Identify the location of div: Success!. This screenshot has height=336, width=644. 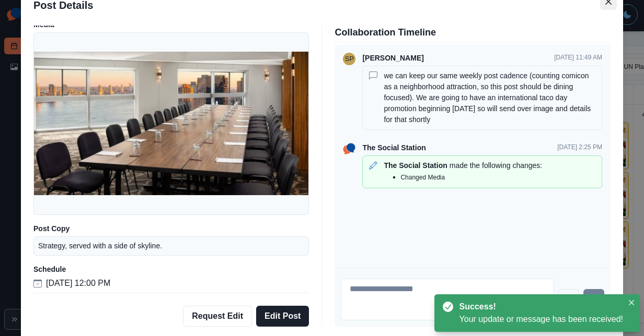
(539, 307).